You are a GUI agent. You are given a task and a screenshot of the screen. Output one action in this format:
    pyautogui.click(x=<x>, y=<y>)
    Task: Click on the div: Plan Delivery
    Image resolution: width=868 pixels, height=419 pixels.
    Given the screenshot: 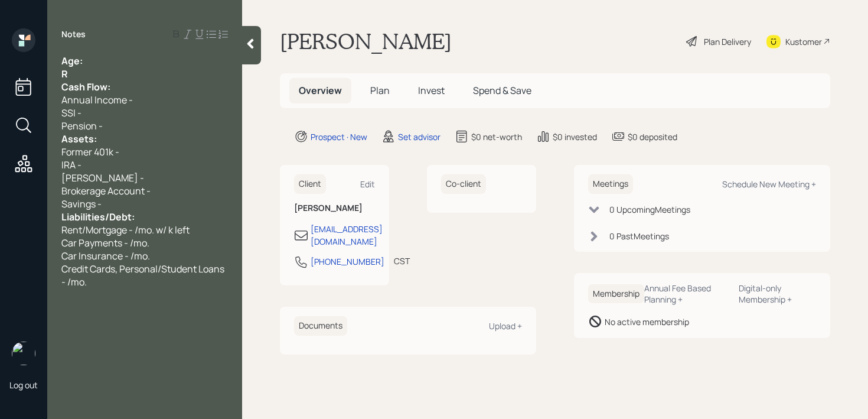 What is the action you would take?
    pyautogui.click(x=727, y=41)
    